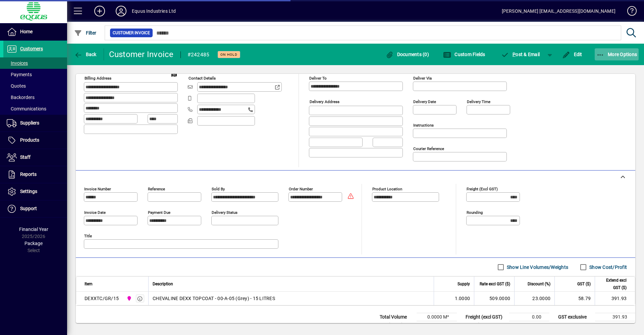 This screenshot has height=335, width=644. I want to click on span: GST ($), so click(584, 284).